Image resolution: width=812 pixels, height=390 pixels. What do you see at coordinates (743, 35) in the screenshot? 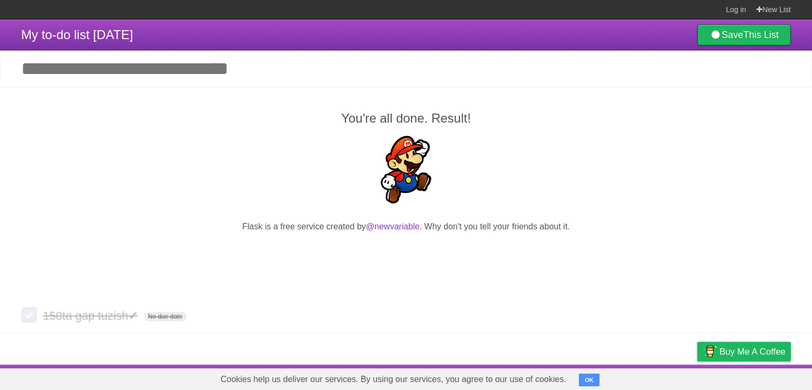
I see `a: SaveThis List` at bounding box center [743, 35].